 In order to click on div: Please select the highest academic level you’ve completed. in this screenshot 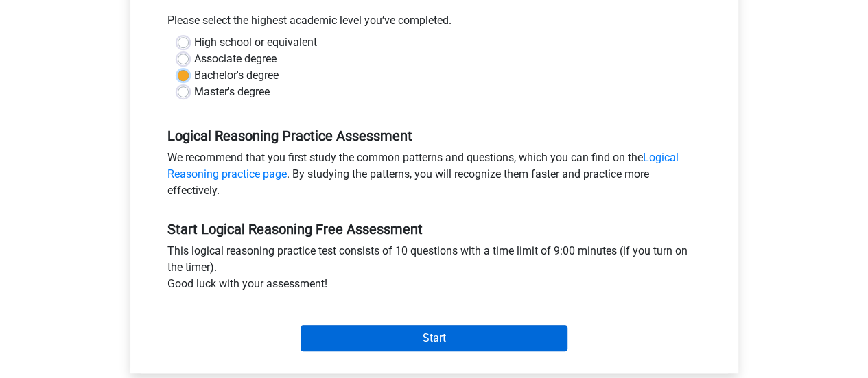, I will do `click(435, 24)`.